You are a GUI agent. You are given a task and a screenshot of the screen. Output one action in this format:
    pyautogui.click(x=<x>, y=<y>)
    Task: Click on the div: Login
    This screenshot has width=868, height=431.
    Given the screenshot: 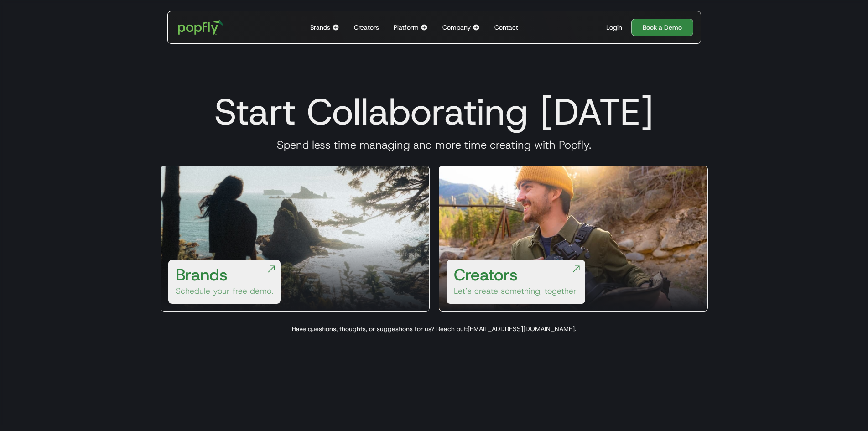 What is the action you would take?
    pyautogui.click(x=614, y=28)
    